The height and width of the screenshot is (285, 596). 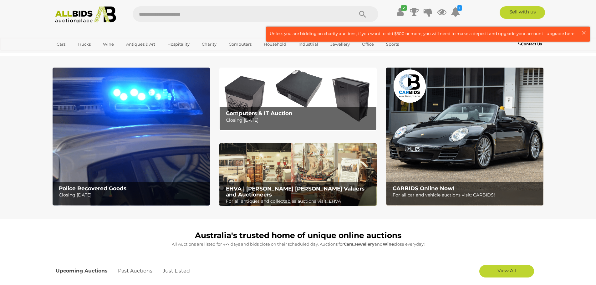 I want to click on a: Just Listed, so click(x=176, y=271).